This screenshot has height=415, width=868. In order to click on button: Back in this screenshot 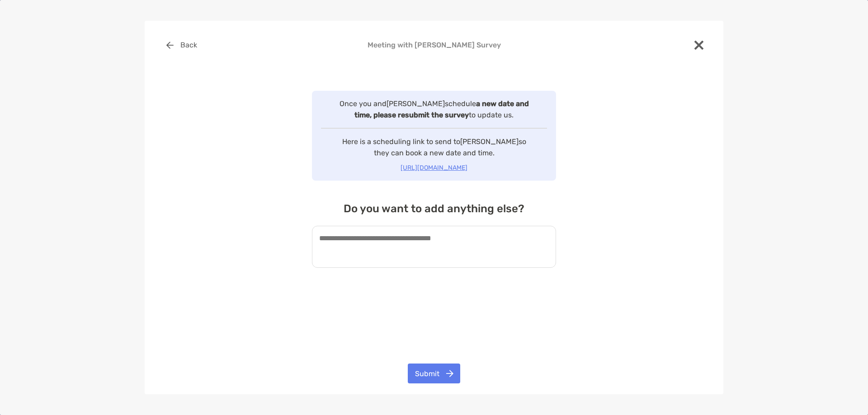, I will do `click(181, 45)`.